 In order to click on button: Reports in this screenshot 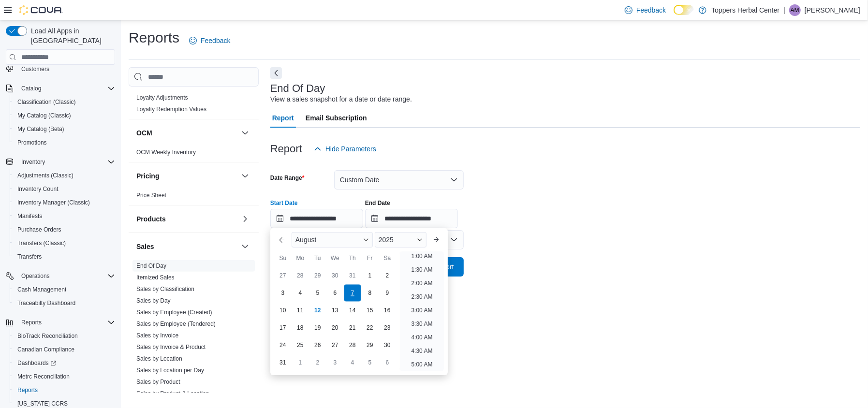, I will do `click(64, 390)`.